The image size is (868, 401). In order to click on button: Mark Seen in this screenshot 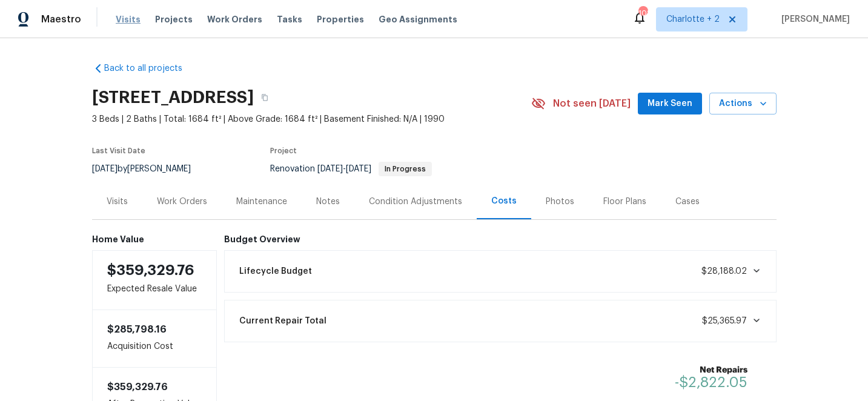, I will do `click(670, 104)`.